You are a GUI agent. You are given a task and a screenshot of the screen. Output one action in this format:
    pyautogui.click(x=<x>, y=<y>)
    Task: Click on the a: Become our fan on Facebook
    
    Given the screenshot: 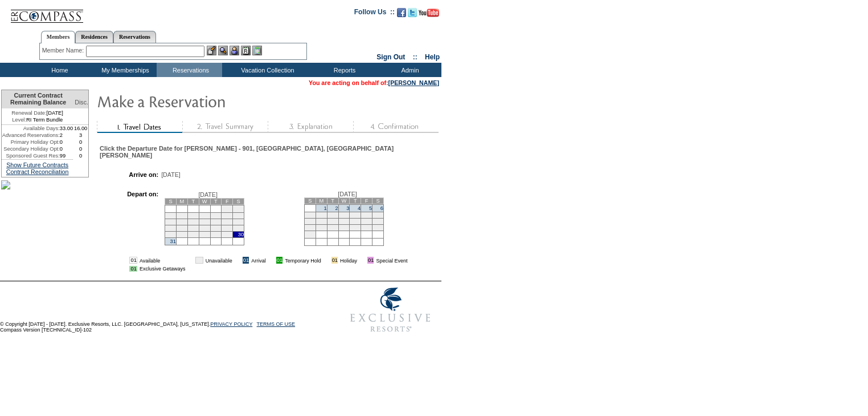 What is the action you would take?
    pyautogui.click(x=402, y=15)
    